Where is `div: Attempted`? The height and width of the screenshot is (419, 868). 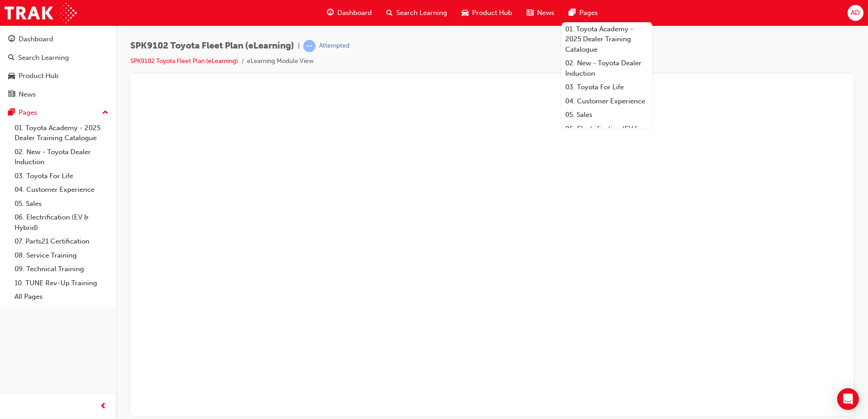 div: Attempted is located at coordinates (334, 46).